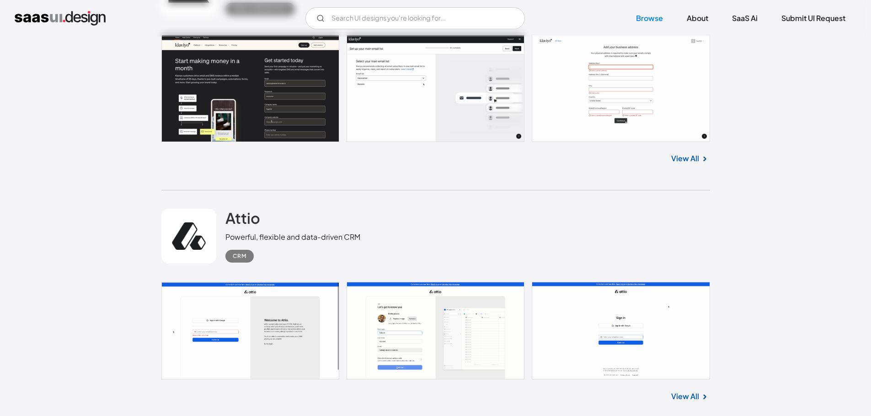 The image size is (871, 416). Describe the element at coordinates (415, 18) in the screenshot. I see `input: Search UI designs you're looking for...` at that location.